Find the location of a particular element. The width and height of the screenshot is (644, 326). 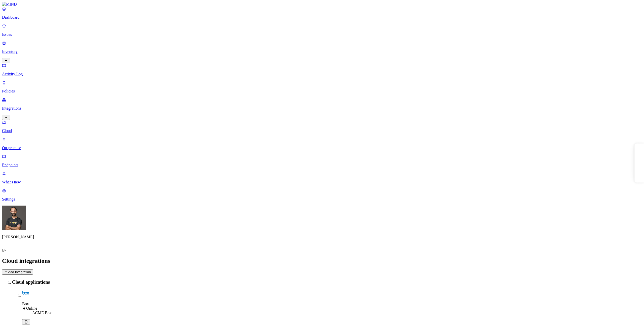

p: Policies is located at coordinates (322, 91).